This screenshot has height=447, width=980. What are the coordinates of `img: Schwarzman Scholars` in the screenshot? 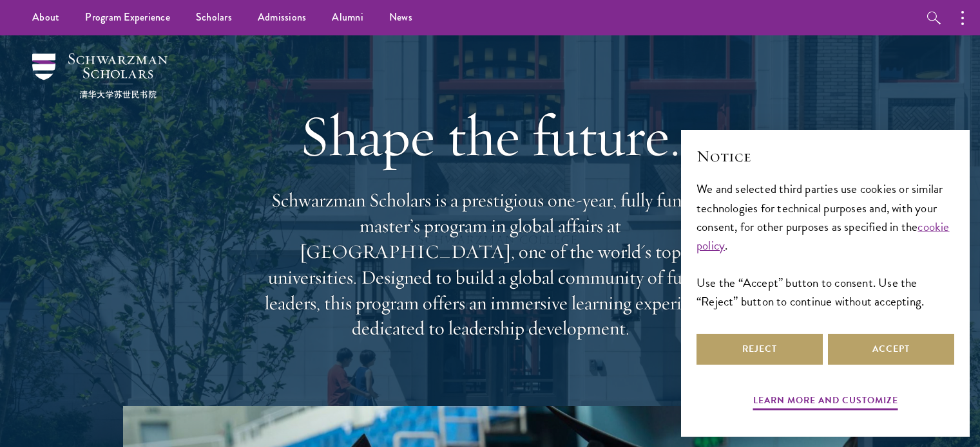 It's located at (100, 76).